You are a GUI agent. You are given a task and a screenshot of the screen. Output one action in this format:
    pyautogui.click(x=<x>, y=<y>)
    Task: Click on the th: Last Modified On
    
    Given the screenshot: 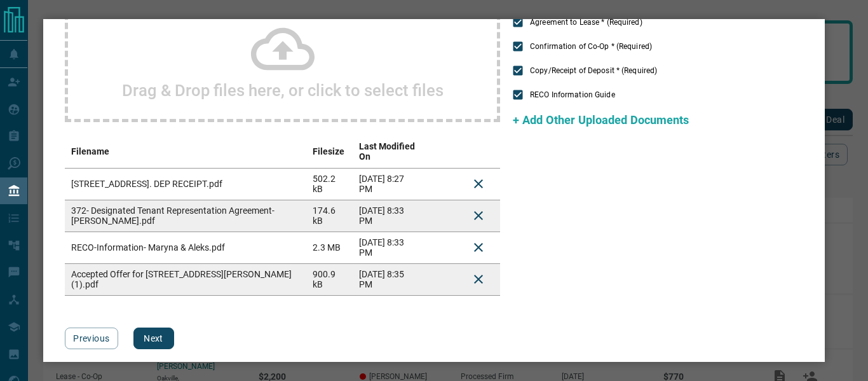 What is the action you would take?
    pyautogui.click(x=389, y=151)
    